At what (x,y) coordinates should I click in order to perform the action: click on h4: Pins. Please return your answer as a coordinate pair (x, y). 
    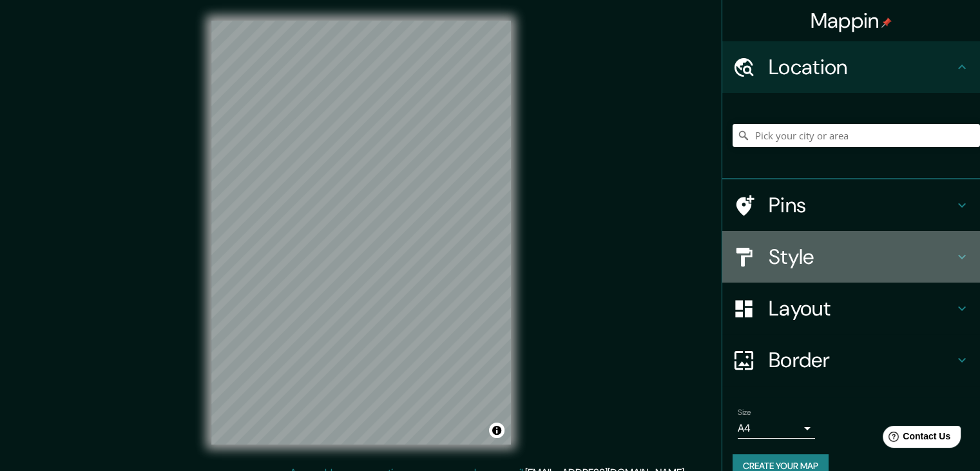
    Looking at the image, I should click on (861, 205).